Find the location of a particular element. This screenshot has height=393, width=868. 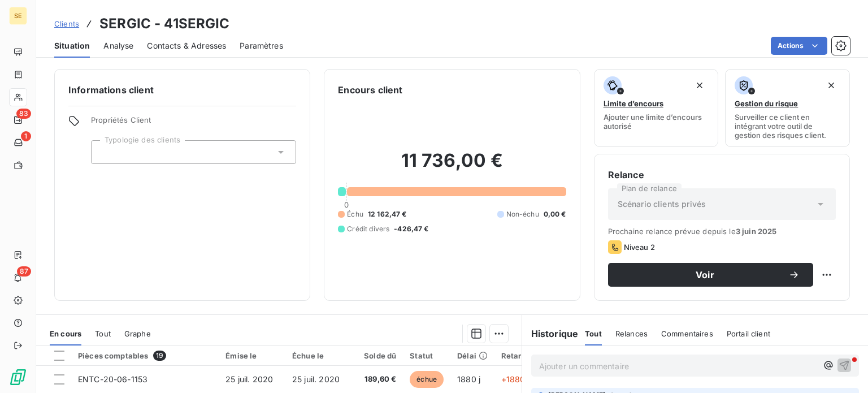

span: Niveau 2 is located at coordinates (639, 247).